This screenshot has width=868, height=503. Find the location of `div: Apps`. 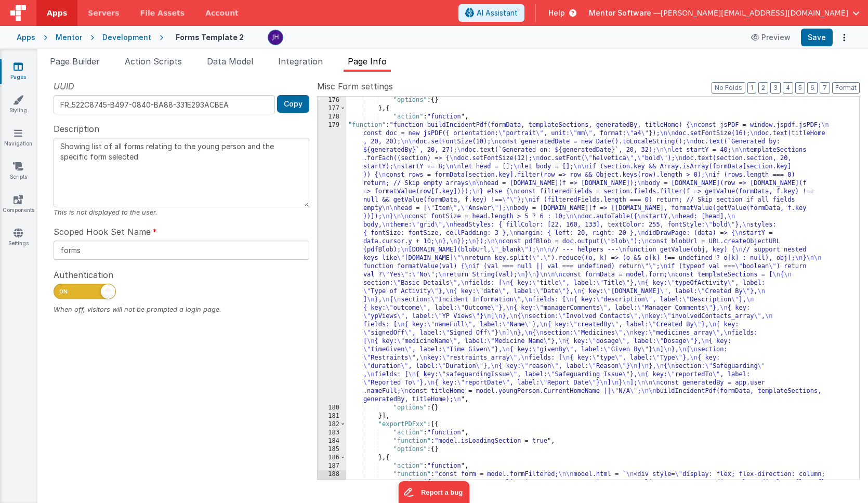

div: Apps is located at coordinates (26, 37).